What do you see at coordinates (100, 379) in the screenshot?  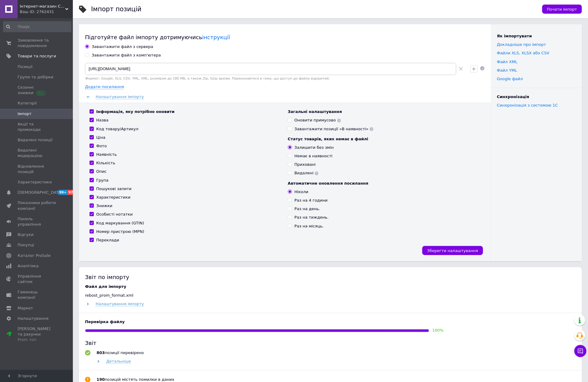 I see `b: 190` at bounding box center [100, 379].